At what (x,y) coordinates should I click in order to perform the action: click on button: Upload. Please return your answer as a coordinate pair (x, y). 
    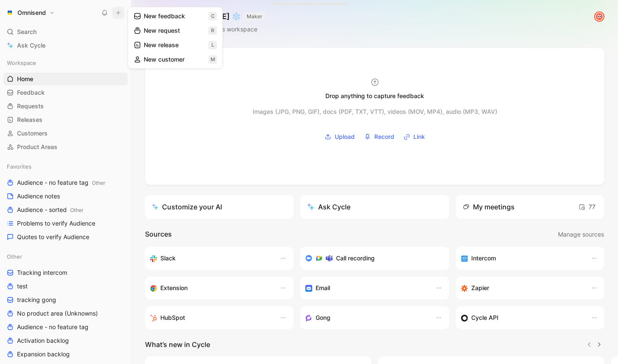
    Looking at the image, I should click on (340, 137).